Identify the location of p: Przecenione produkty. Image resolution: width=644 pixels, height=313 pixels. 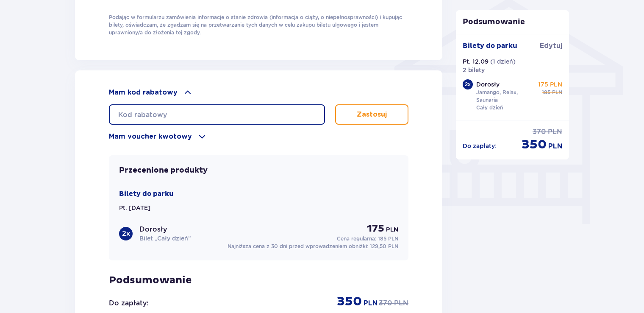
(163, 170).